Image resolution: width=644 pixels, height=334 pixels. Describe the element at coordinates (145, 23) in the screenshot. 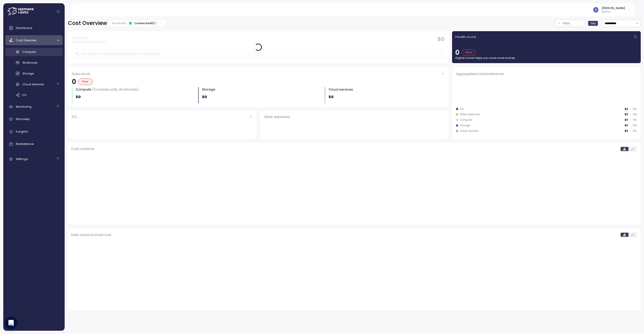

I see `div: Connected 0 /` at that location.